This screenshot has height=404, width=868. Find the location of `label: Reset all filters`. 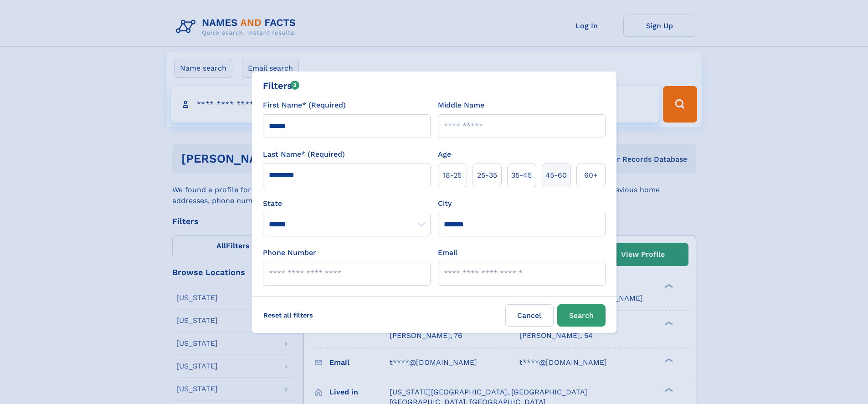

label: Reset all filters is located at coordinates (288, 315).